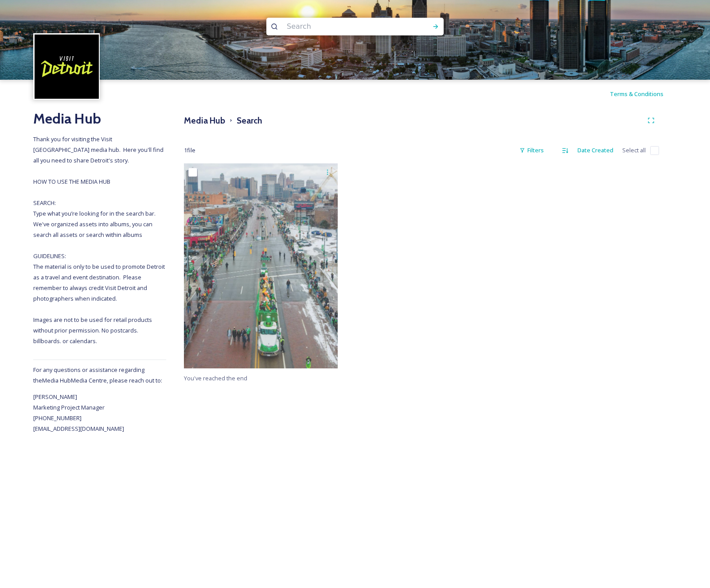  I want to click on div: Filters, so click(531, 150).